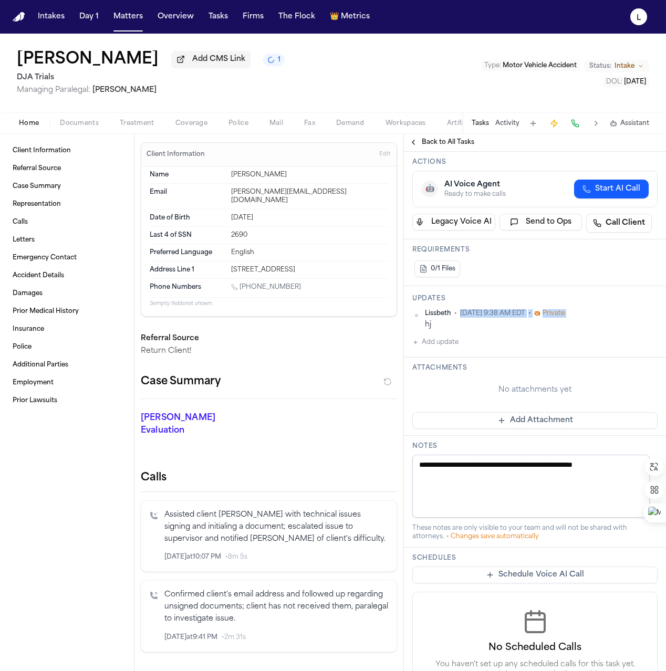 This screenshot has height=671, width=666. Describe the element at coordinates (218, 17) in the screenshot. I see `a: Tasks` at that location.